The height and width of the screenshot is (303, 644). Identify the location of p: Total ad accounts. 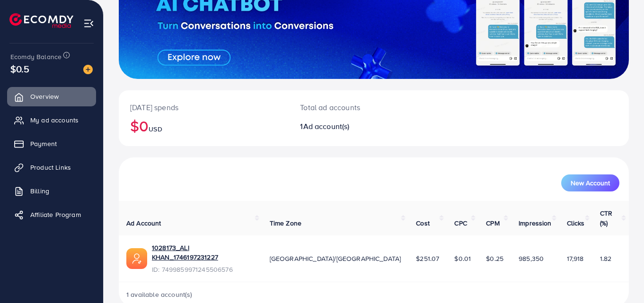
(352, 107).